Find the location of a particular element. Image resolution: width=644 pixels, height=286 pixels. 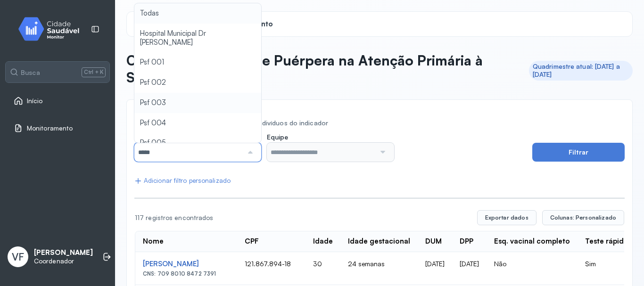

span: Ctrl + K is located at coordinates (94, 72).